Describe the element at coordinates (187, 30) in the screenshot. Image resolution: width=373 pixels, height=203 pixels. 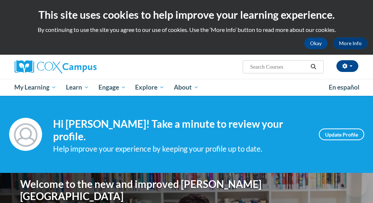
I see `p: By continuing to use the site you agree to our use of cookies. Use the ‘More info’ button to read...` at that location.